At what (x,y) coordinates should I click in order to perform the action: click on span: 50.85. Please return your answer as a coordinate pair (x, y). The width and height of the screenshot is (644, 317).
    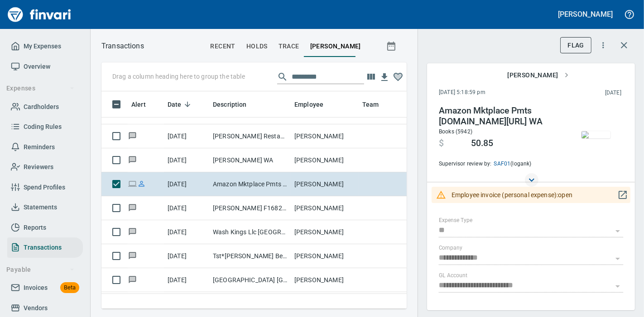
    Looking at the image, I should click on (482, 144).